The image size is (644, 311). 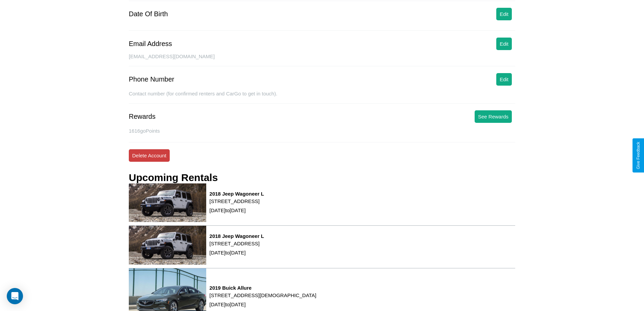 I want to click on h3: 2019 Buick Allure, so click(x=263, y=287).